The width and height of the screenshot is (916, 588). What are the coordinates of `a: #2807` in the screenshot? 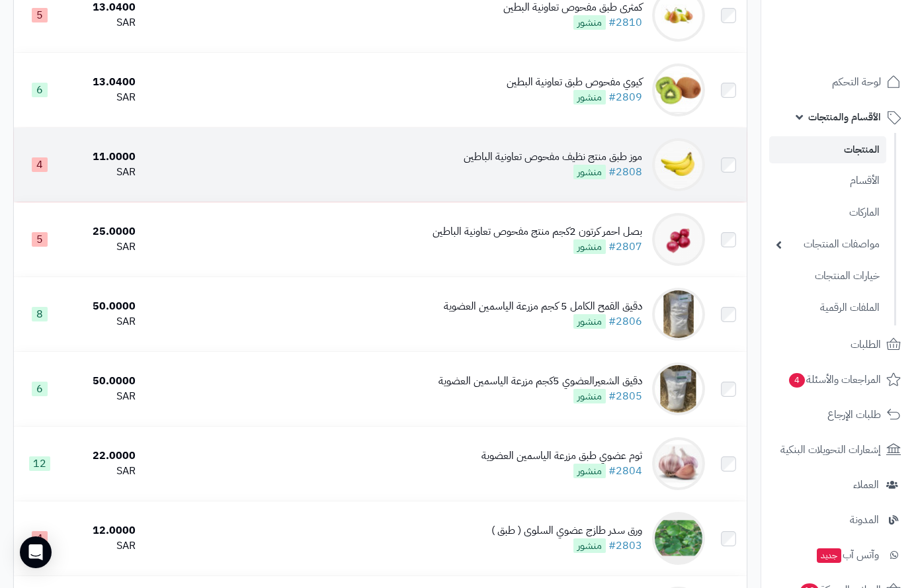 It's located at (625, 246).